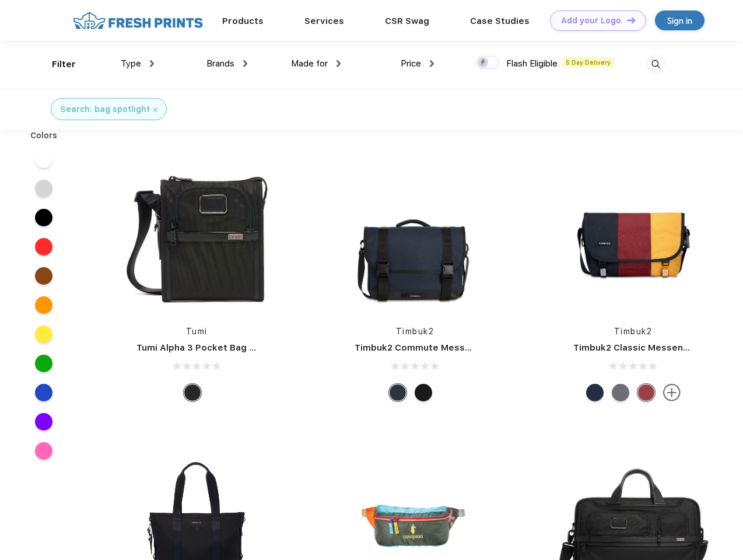 This screenshot has width=743, height=560. Describe the element at coordinates (647, 392) in the screenshot. I see `div: Eco Bookish` at that location.